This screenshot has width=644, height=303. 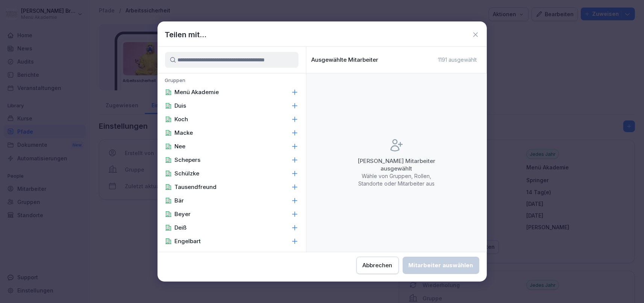 What do you see at coordinates (232, 81) in the screenshot?
I see `p: Gruppen` at bounding box center [232, 81].